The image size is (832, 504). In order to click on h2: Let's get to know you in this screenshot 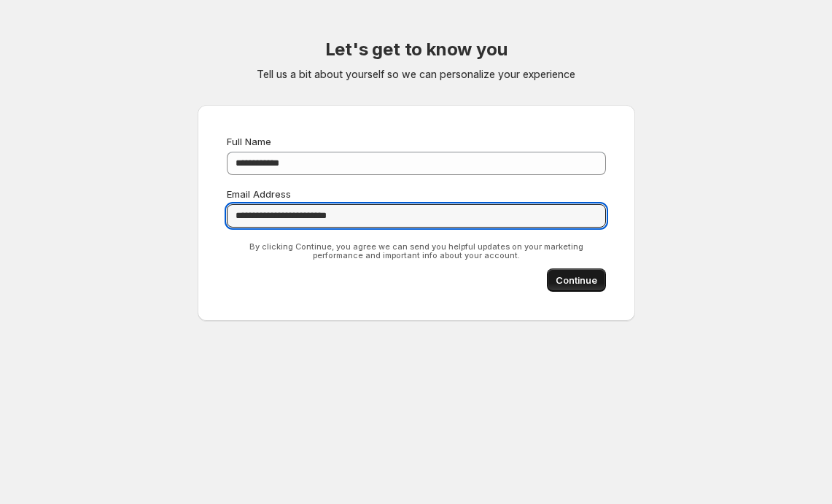, I will do `click(417, 50)`.